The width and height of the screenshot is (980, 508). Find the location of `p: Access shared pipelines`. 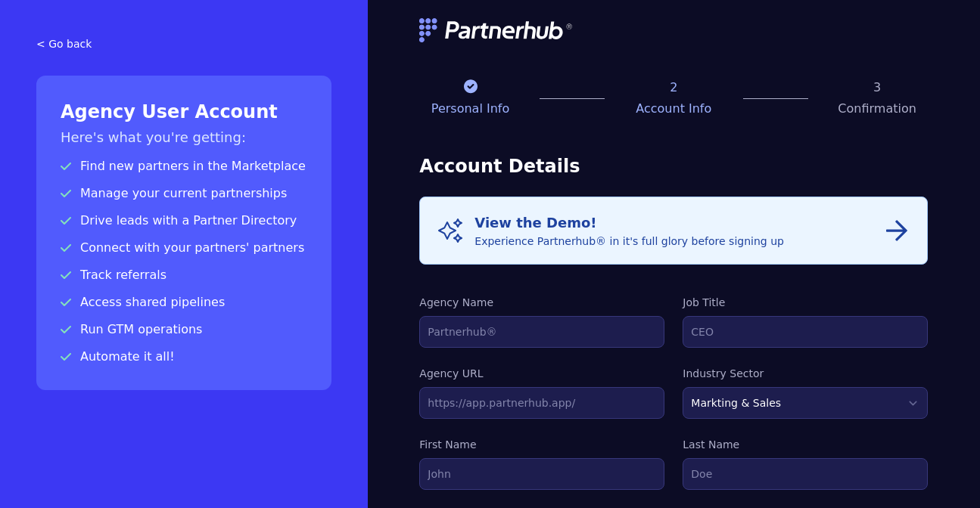

p: Access shared pipelines is located at coordinates (184, 303).